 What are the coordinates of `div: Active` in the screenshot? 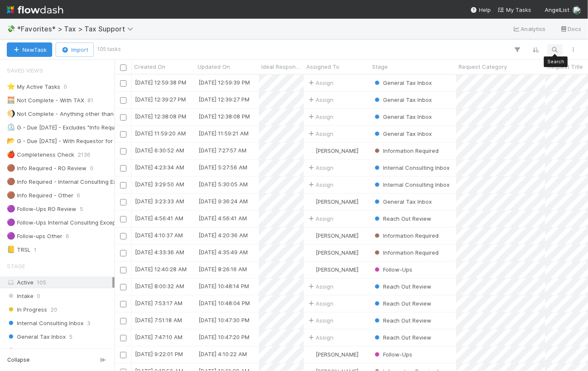 It's located at (60, 283).